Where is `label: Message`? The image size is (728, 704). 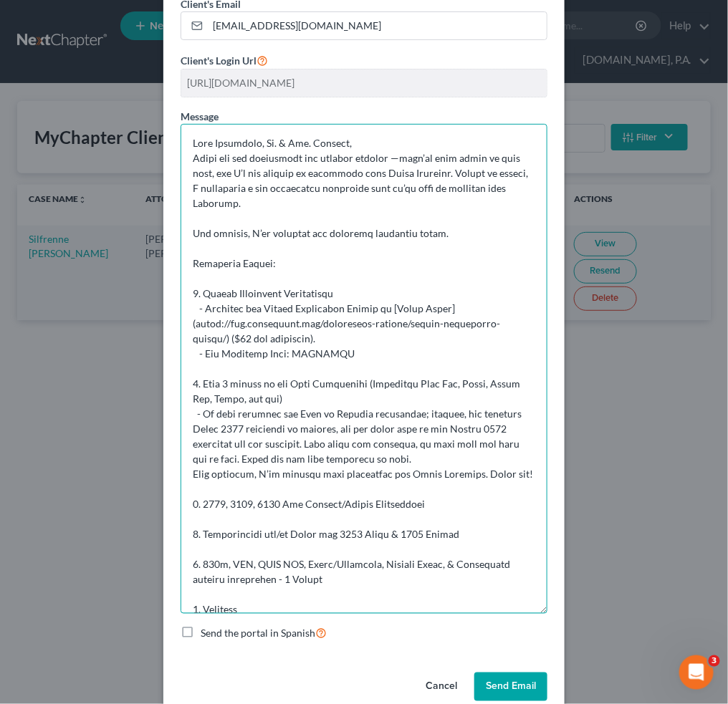
label: Message is located at coordinates (199, 116).